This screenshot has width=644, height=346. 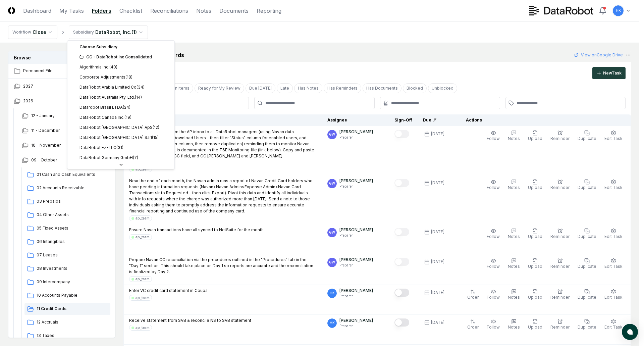 I want to click on div: ( 40 ), so click(x=113, y=67).